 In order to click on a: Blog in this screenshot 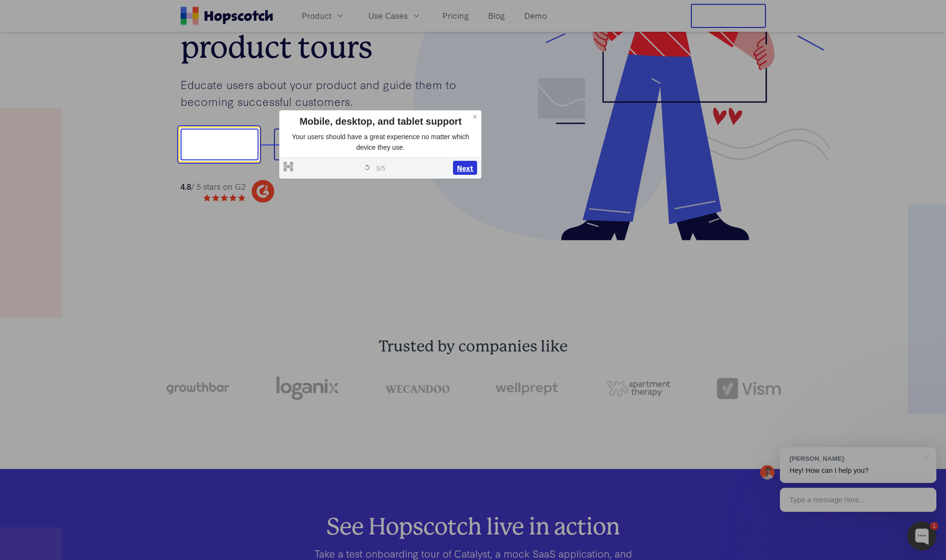, I will do `click(497, 16)`.